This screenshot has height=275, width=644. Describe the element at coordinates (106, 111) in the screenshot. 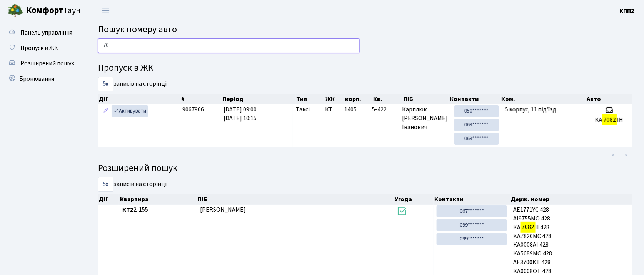

I see `a: Редагувати` at that location.